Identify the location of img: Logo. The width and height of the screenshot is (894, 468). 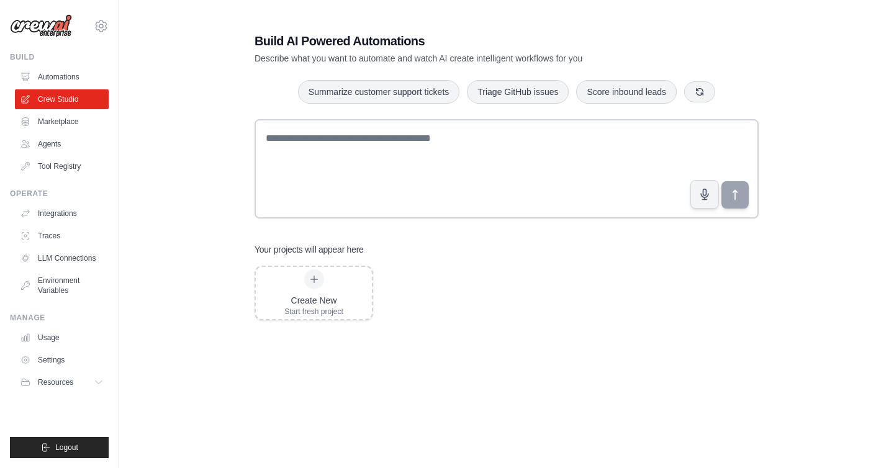
(41, 26).